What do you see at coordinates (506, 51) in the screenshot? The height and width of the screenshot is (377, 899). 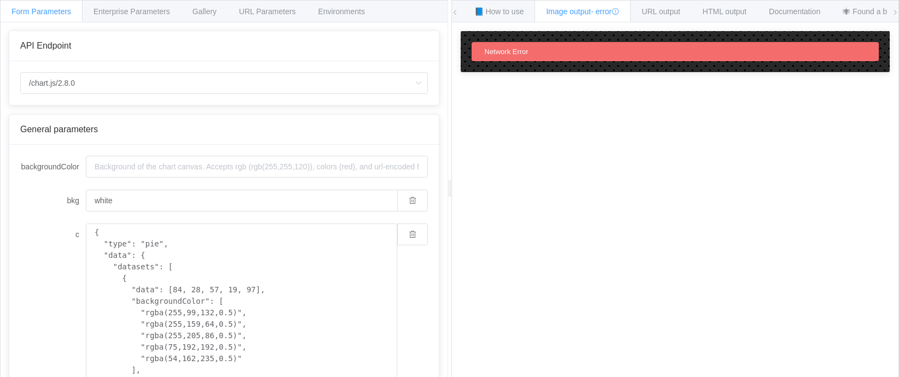 I see `span: Network Error` at bounding box center [506, 51].